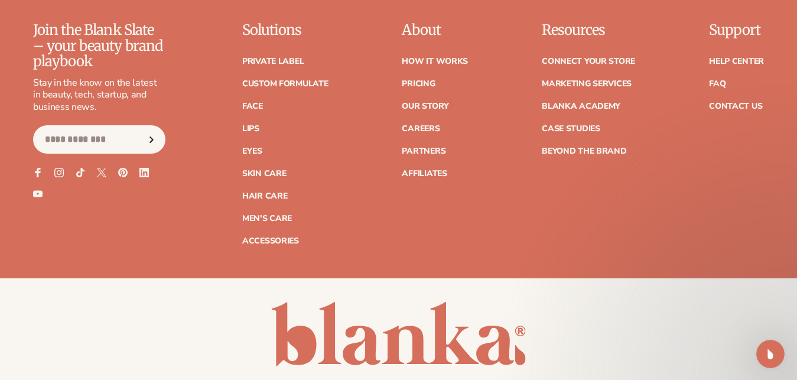 The height and width of the screenshot is (380, 797). Describe the element at coordinates (39, 305) in the screenshot. I see `span: Home` at that location.